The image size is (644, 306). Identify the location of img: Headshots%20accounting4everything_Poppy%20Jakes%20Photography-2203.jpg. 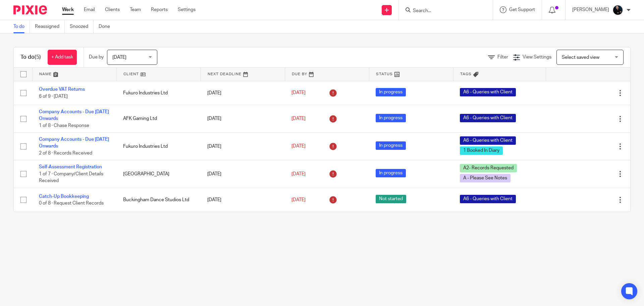
(618, 10).